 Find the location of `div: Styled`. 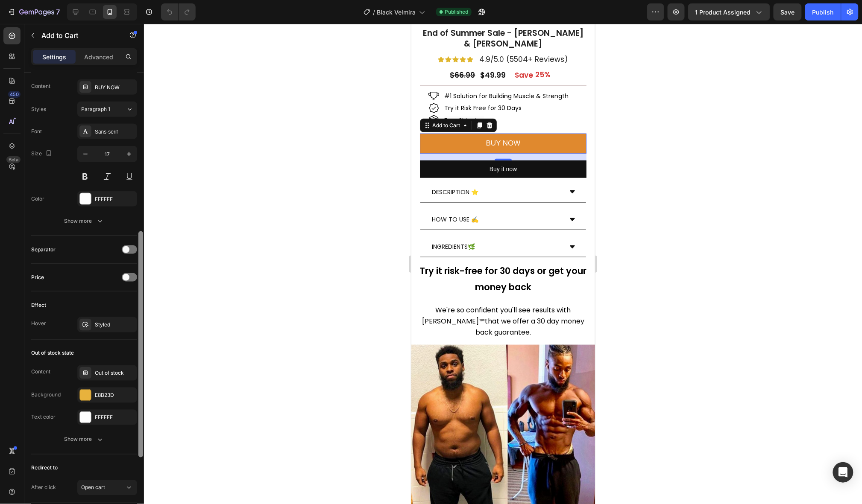

div: Styled is located at coordinates (115, 326).